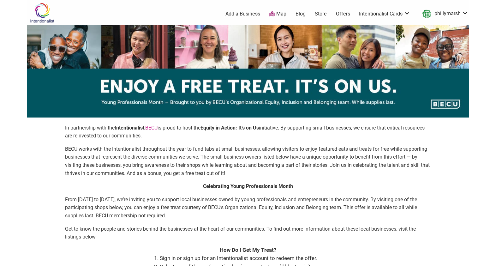 The image size is (496, 266). I want to click on a: Offers, so click(343, 14).